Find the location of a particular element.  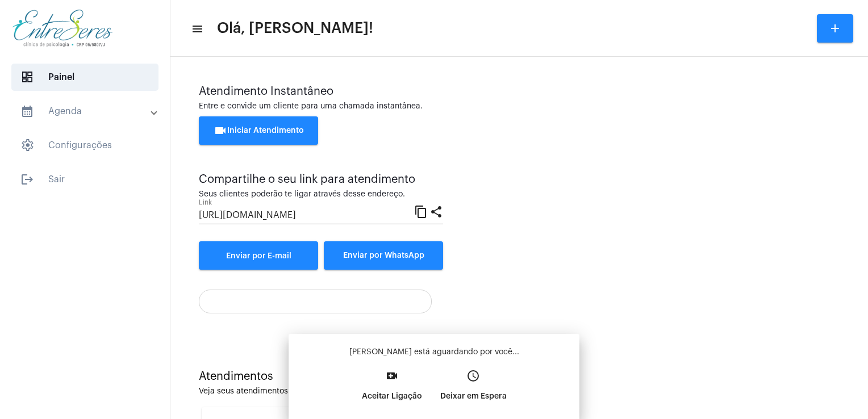

div: Veja seus atendimentos em aberto. is located at coordinates (520, 391).